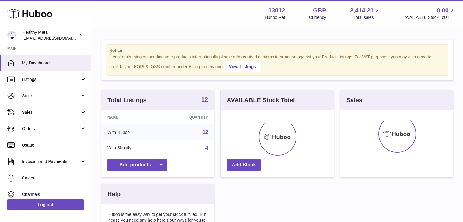  I want to click on h3: AVAILABLE Stock Total, so click(260, 100).